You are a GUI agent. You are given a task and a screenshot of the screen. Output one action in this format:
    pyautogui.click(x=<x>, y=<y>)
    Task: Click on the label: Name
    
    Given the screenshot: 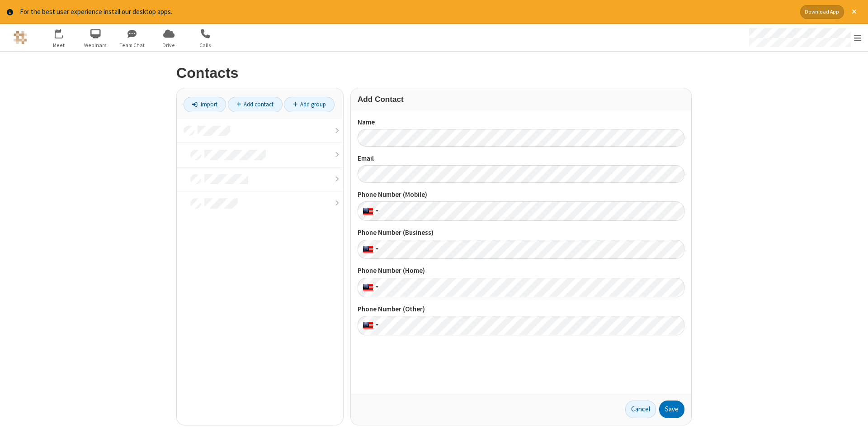 What is the action you would take?
    pyautogui.click(x=521, y=122)
    